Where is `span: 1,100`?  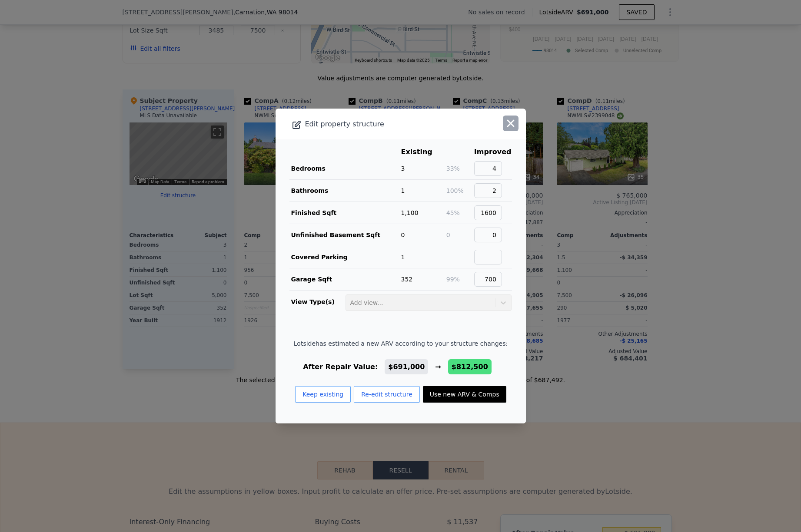
span: 1,100 is located at coordinates (410, 213).